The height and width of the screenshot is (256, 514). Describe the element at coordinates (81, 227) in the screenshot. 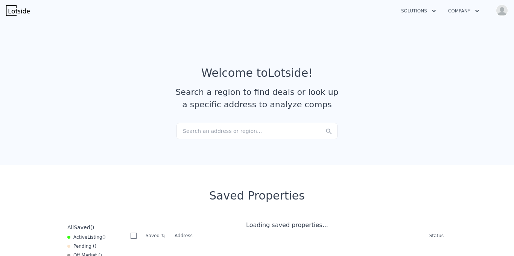

I see `div: All ( )` at that location.